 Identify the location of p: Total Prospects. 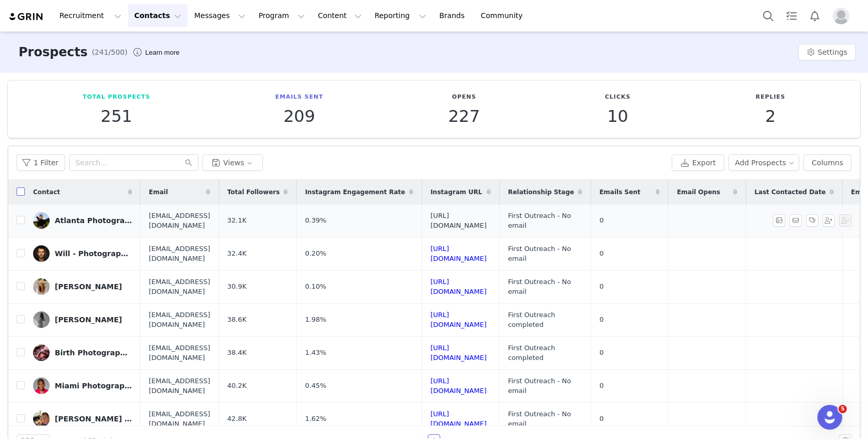
(116, 97).